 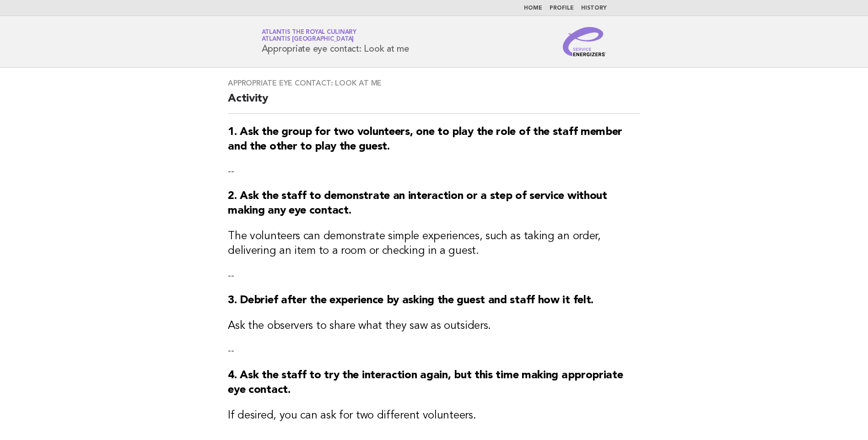 I want to click on h3: The volunteers can demonstrate simple experiences, such as taking an order, delivering an item to..., so click(x=433, y=243).